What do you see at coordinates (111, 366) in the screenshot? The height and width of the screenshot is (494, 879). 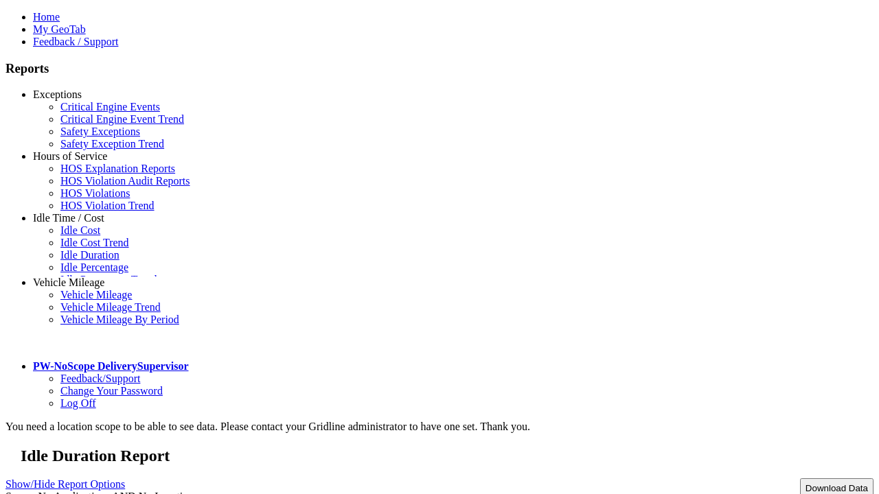 I see `a: PW-NoScope DeliverySupervisor` at bounding box center [111, 366].